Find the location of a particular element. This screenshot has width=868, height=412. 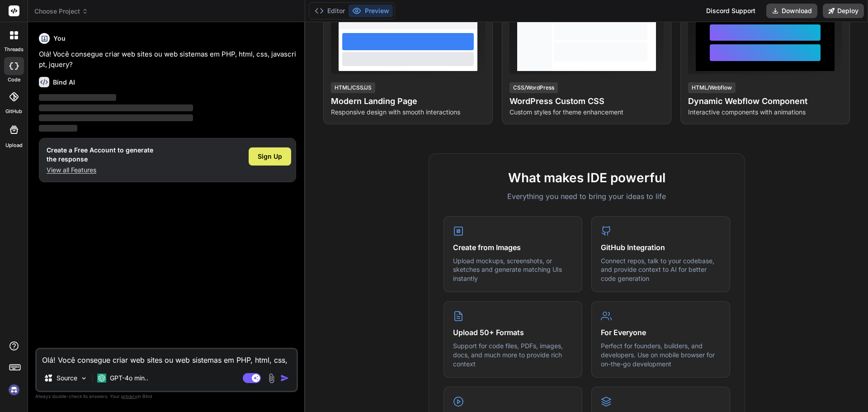

label: Upload is located at coordinates (14, 145).